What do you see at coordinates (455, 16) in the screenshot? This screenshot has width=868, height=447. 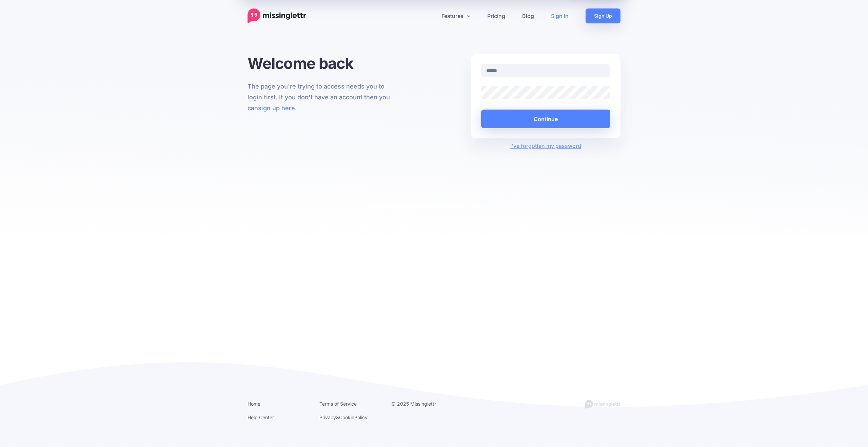 I see `a: Features` at bounding box center [455, 16].